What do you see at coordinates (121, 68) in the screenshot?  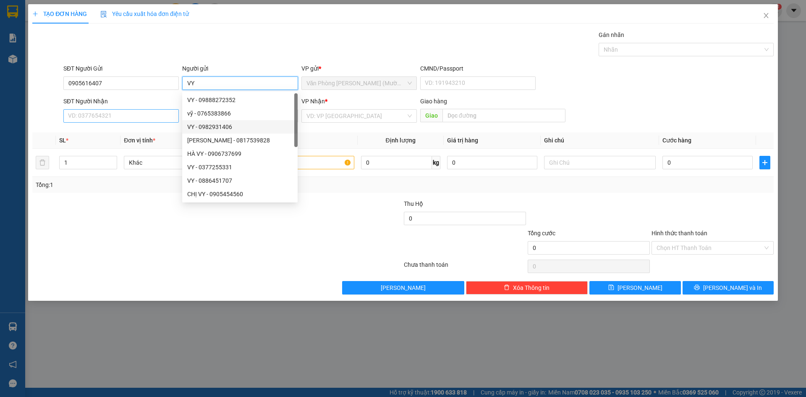 I see `div: SĐT Người Gửi` at bounding box center [121, 68].